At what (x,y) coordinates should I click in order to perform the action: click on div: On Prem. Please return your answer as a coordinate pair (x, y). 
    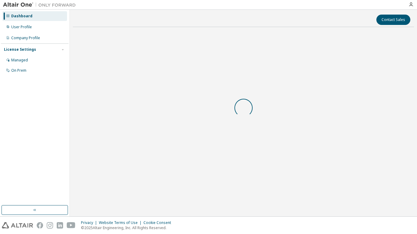
    Looking at the image, I should click on (19, 70).